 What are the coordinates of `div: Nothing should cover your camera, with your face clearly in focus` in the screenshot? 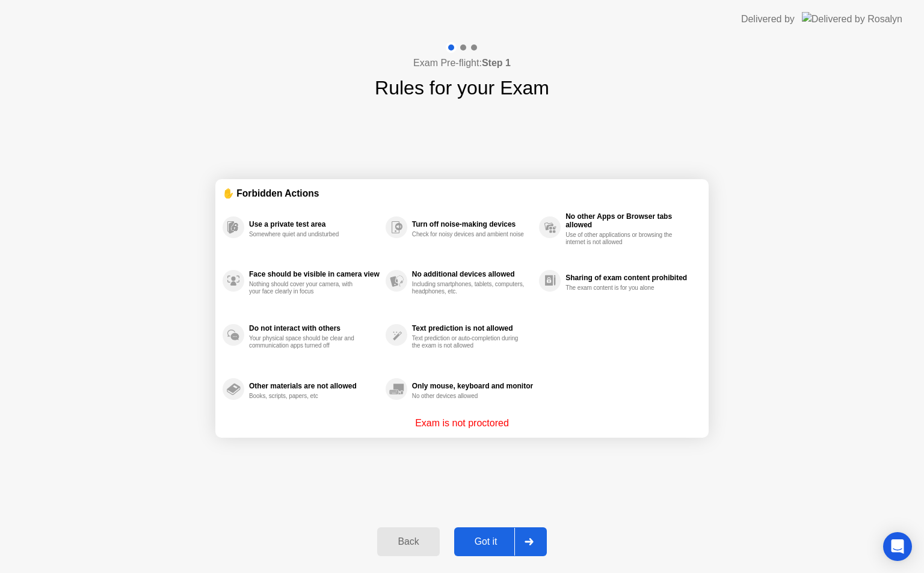 It's located at (306, 288).